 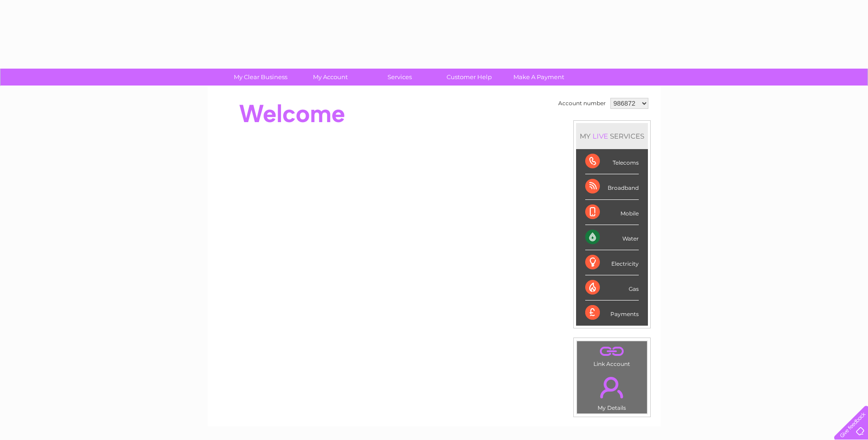 I want to click on td: My Details, so click(x=612, y=391).